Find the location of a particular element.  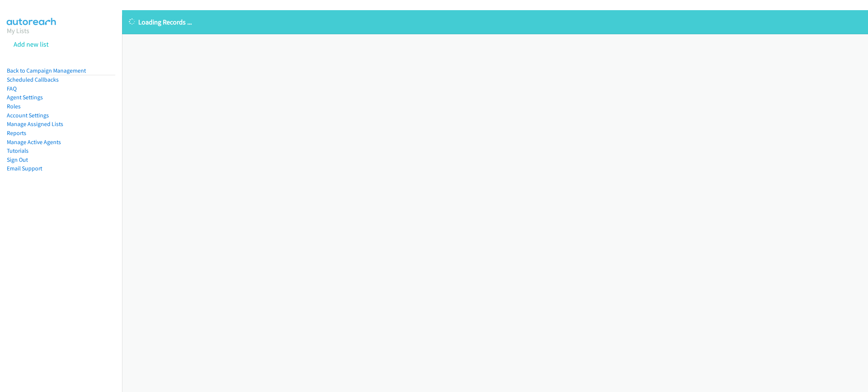

a: FAQ is located at coordinates (12, 88).